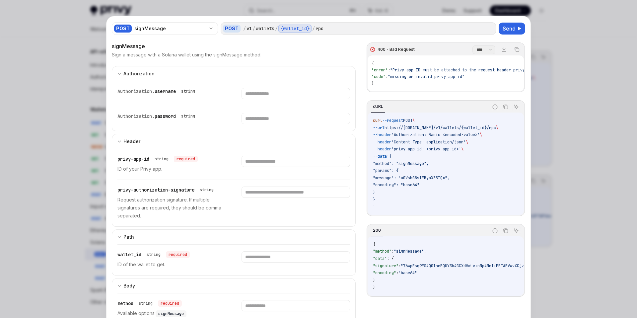 The width and height of the screenshot is (637, 318). I want to click on span: privy-authorization-signature, so click(156, 190).